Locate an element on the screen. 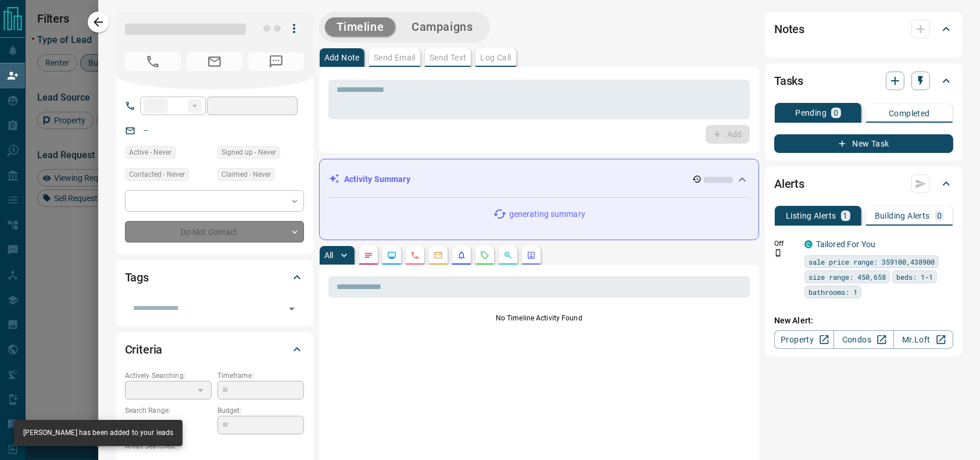 This screenshot has width=980, height=460. div: Criteria is located at coordinates (215, 350).